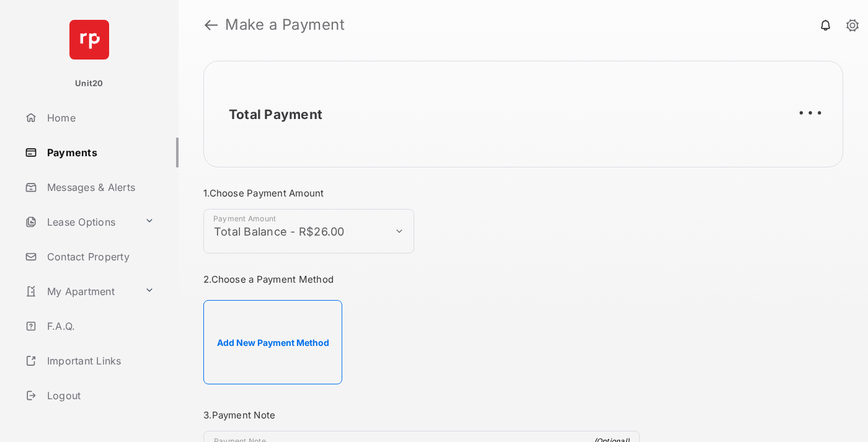 The height and width of the screenshot is (442, 868). Describe the element at coordinates (273, 342) in the screenshot. I see `button: Add New Payment Method` at that location.